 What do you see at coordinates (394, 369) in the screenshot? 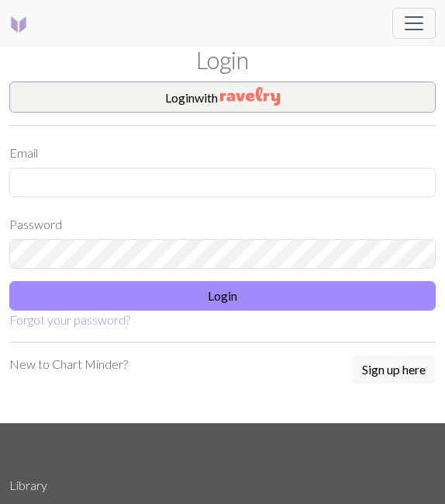
I see `button: Sign up here` at bounding box center [394, 369].